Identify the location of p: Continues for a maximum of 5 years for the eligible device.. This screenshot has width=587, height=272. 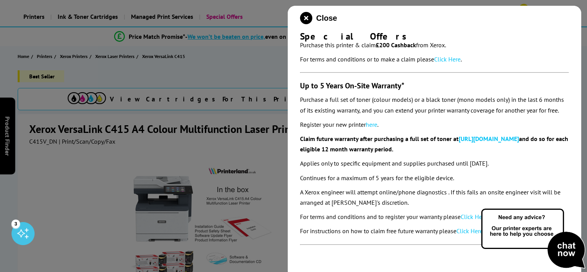
(434, 178).